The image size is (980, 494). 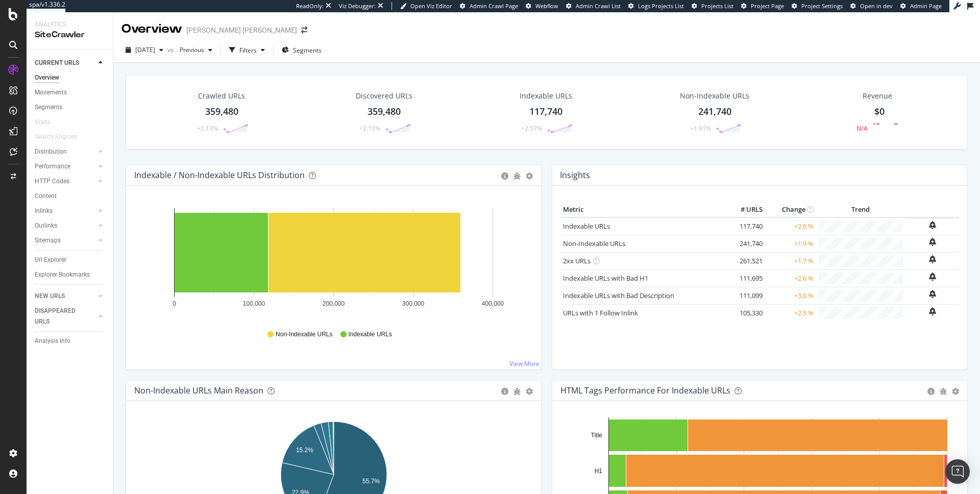 What do you see at coordinates (871, 6) in the screenshot?
I see `a: Open in dev` at bounding box center [871, 6].